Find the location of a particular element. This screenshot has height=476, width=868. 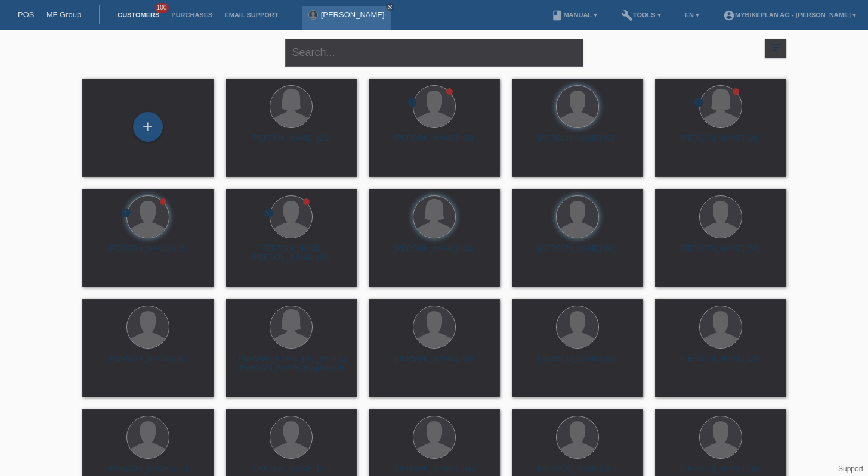

a: Customers is located at coordinates (138, 15).